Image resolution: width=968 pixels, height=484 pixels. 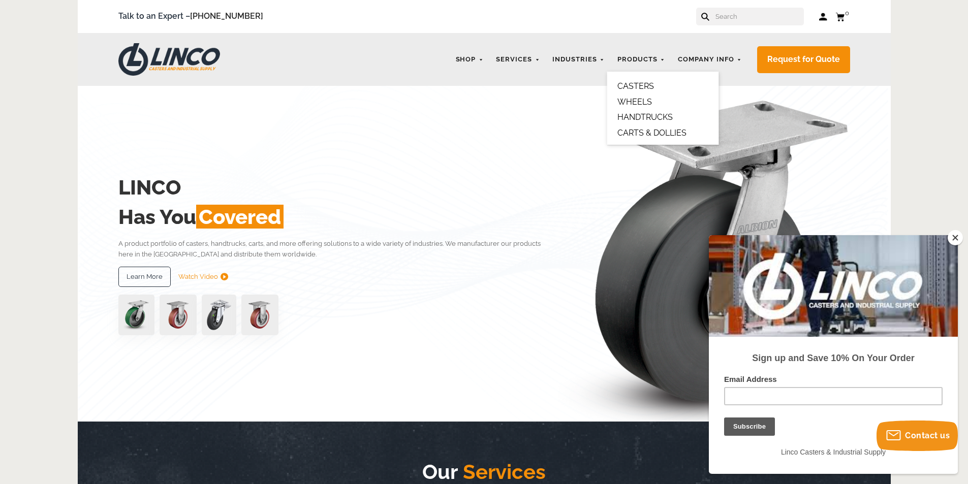 I want to click on h2: LINCO, so click(x=337, y=188).